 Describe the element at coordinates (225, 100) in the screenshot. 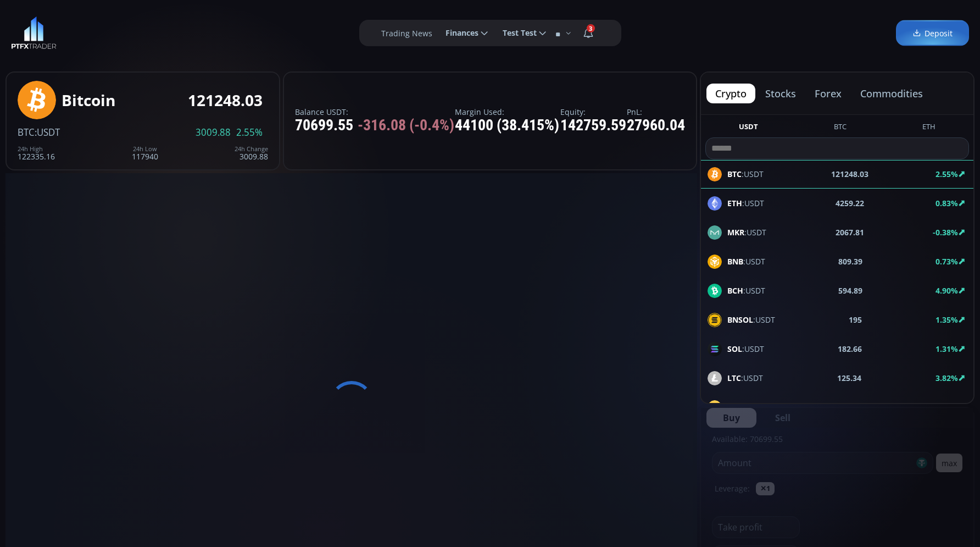

I see `div: 121248.03` at that location.